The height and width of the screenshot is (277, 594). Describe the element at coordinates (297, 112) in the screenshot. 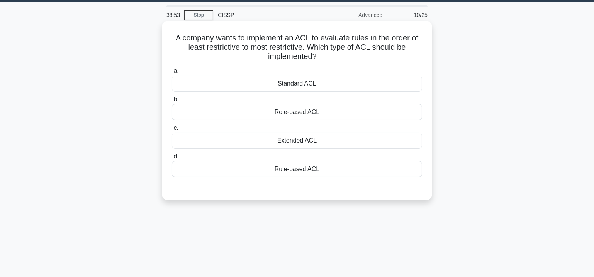

I see `div: Role-based ACL` at that location.